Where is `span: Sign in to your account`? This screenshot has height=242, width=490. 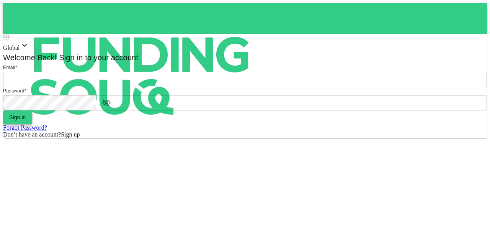
span: Sign in to your account is located at coordinates (98, 57).